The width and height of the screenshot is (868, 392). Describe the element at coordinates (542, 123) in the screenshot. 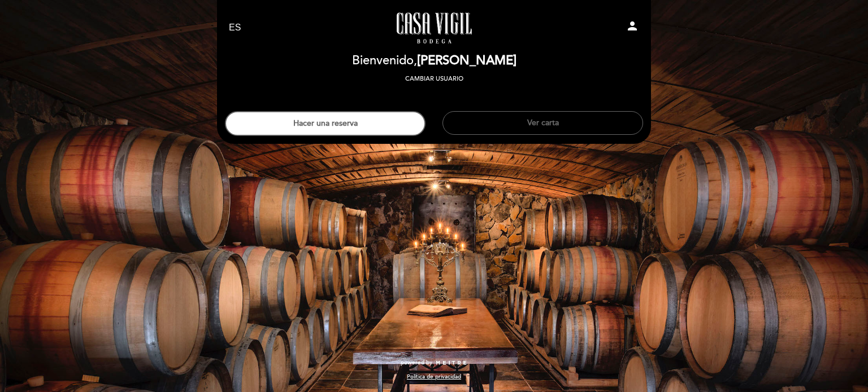

I see `button: Ver carta` at that location.